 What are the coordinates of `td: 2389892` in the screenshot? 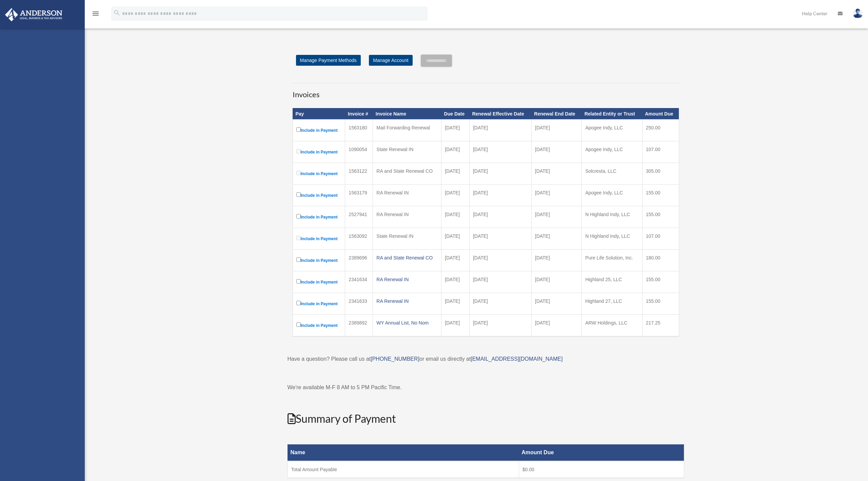 It's located at (359, 325).